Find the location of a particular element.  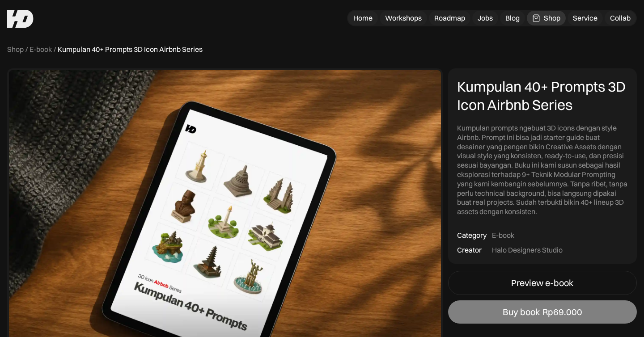

div: Halo Designers Studio is located at coordinates (528, 250).